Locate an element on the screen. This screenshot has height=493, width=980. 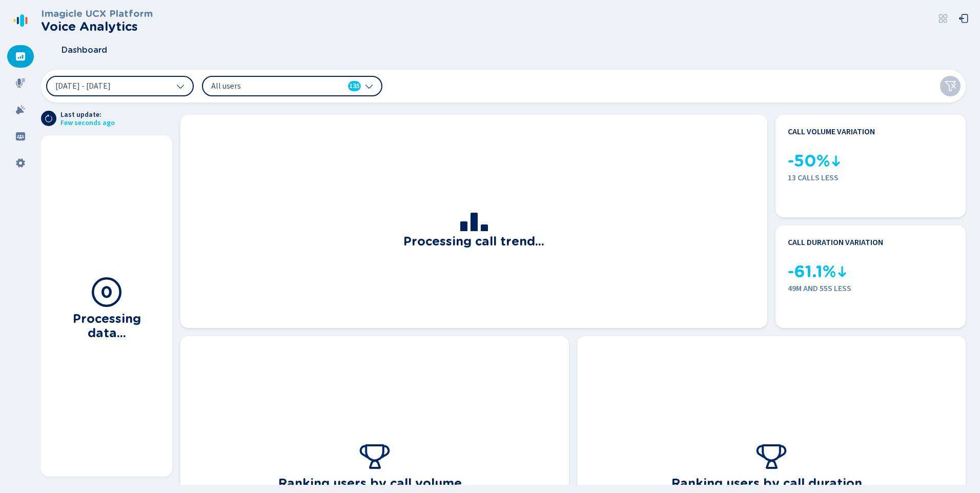
svg: arrow-clockwise is located at coordinates (49, 118).